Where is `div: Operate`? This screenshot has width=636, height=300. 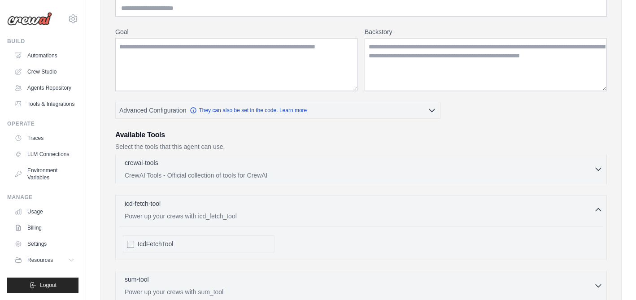 div: Operate is located at coordinates (43, 124).